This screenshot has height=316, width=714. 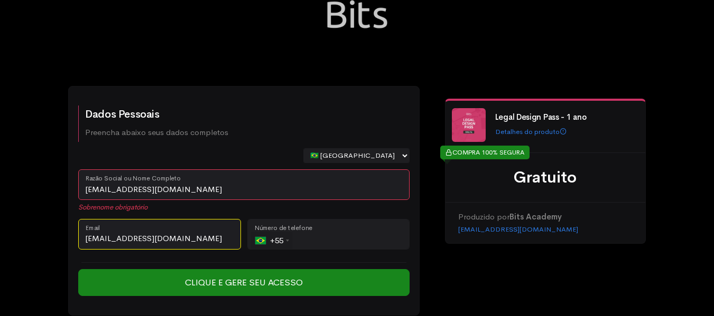 I want to click on div: Brazil (Brasil): +55, so click(x=272, y=241).